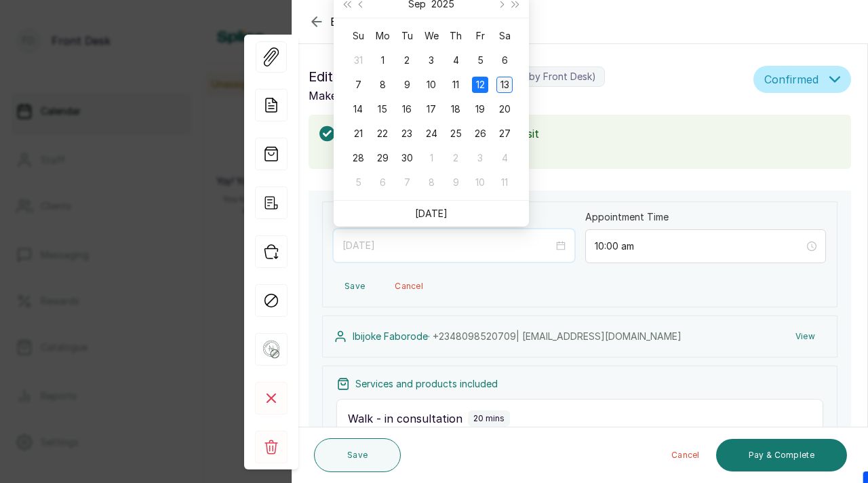 The image size is (868, 483). Describe the element at coordinates (431, 158) in the screenshot. I see `div: 1` at that location.